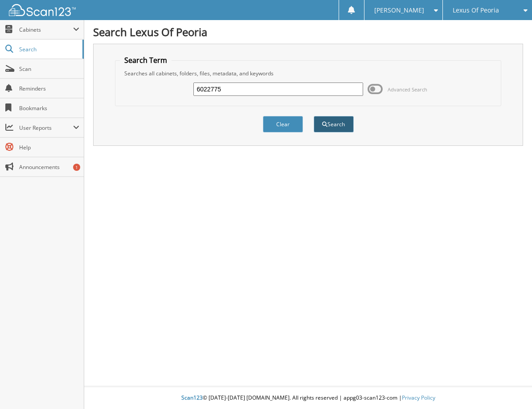 Image resolution: width=532 pixels, height=409 pixels. I want to click on a: Privacy Policy, so click(418, 398).